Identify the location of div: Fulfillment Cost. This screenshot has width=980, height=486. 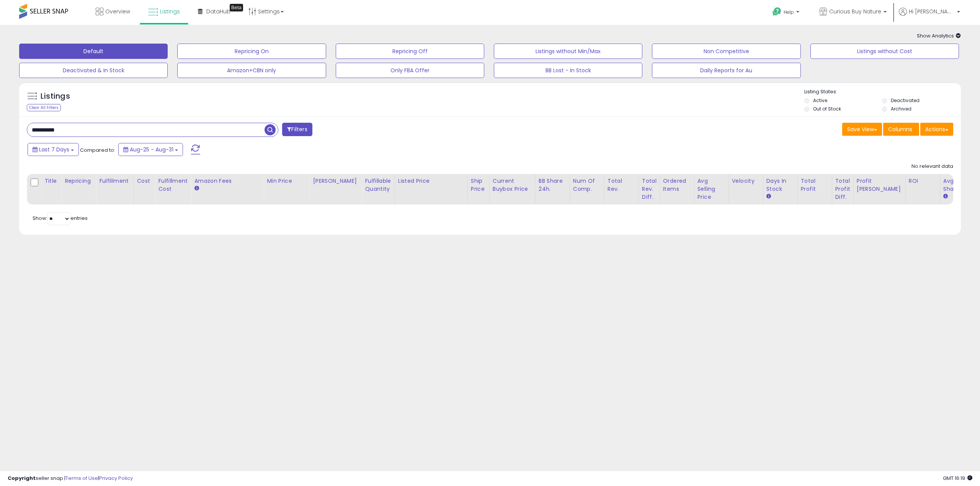
(173, 185).